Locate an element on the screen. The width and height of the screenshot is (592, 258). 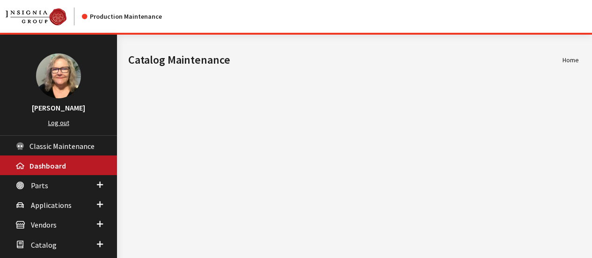
li: Home is located at coordinates (571, 60).